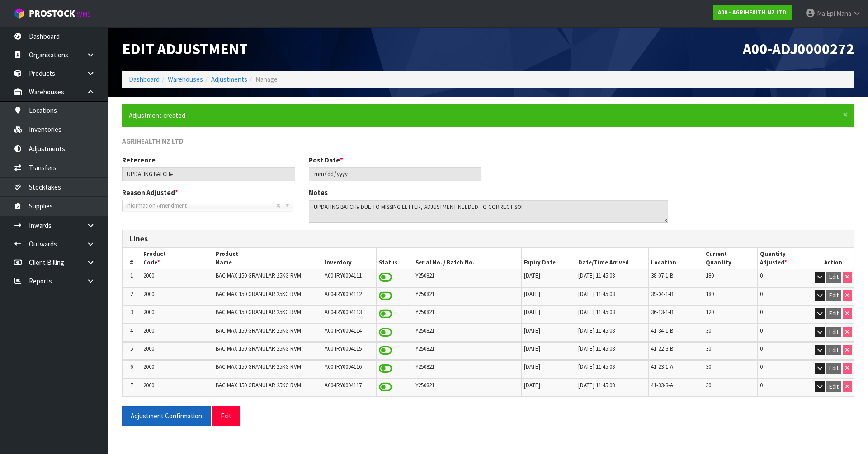  Describe the element at coordinates (166, 416) in the screenshot. I see `button: Adjustment Confirmation` at that location.